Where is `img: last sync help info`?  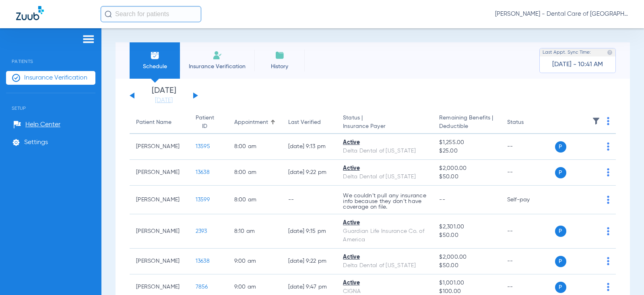
img: last sync help info is located at coordinates (610, 52).